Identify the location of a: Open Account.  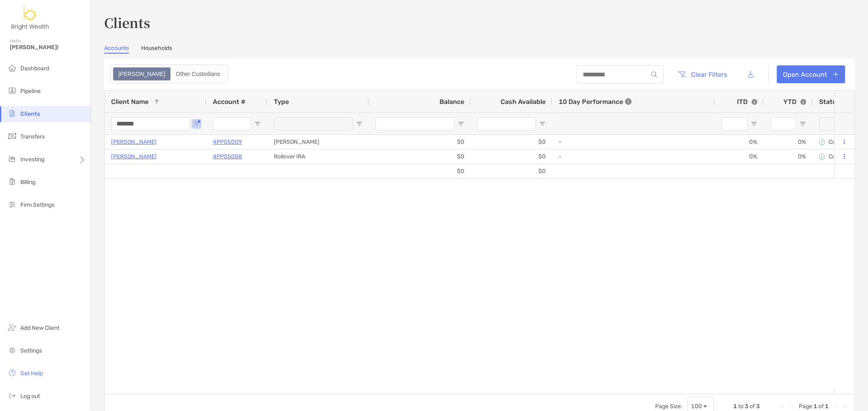
(811, 74).